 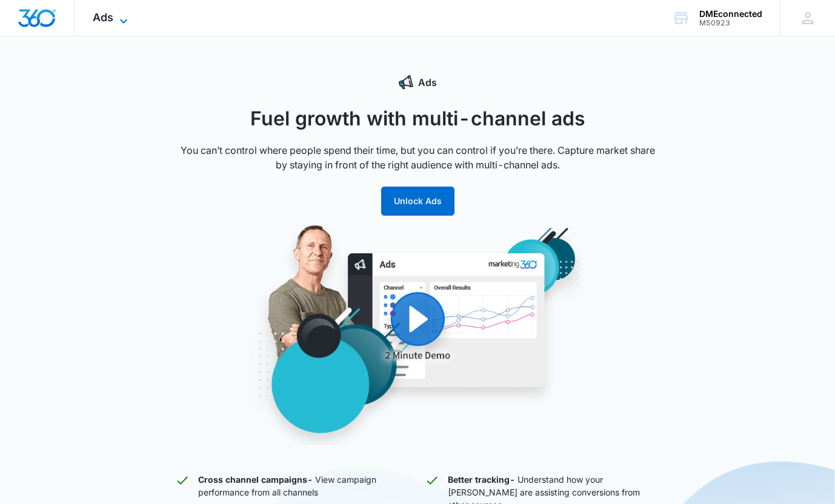 What do you see at coordinates (103, 17) in the screenshot?
I see `span: Ads` at bounding box center [103, 17].